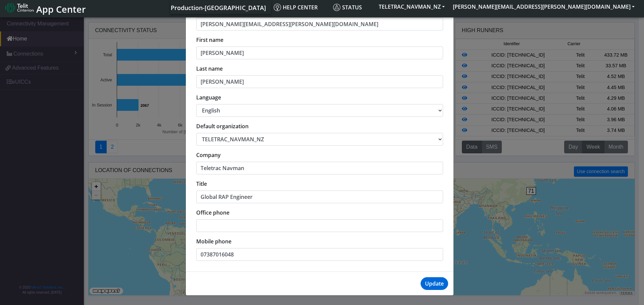  Describe the element at coordinates (213, 241) in the screenshot. I see `label: Mobile phone` at that location.